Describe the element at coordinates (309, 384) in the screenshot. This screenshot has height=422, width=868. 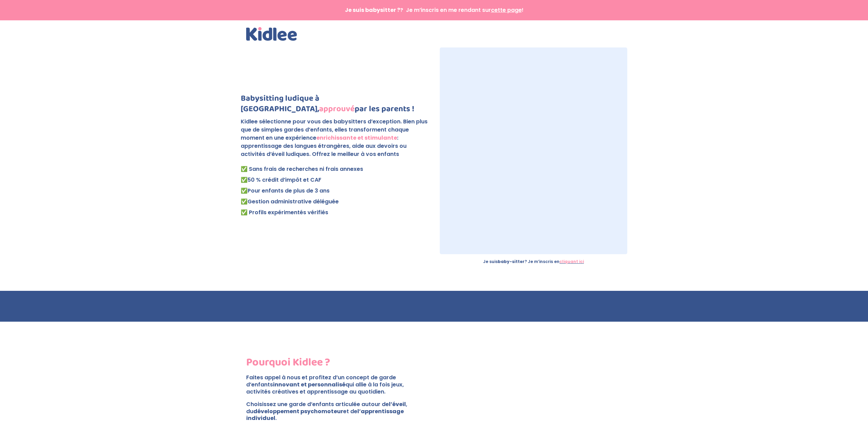
I see `strong: innovant et personnalisé` at that location.